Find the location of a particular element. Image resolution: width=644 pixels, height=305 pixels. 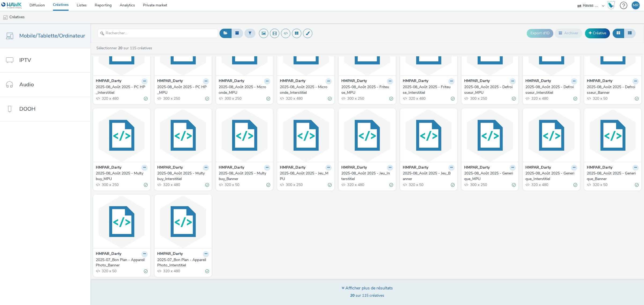

a: 2025-08_Août 2025 - Generique_Interstitiel is located at coordinates (552, 176).